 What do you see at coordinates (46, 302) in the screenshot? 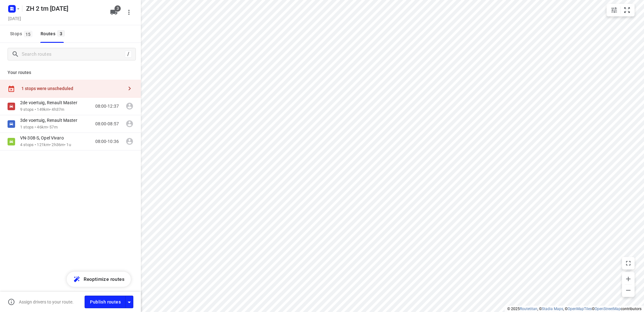
I see `p: Assign drivers to your route.` at bounding box center [46, 302].